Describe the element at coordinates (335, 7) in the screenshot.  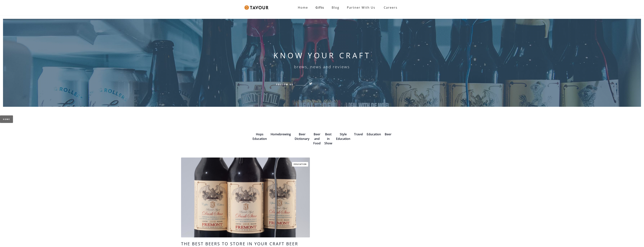
I see `a: Blog` at that location.